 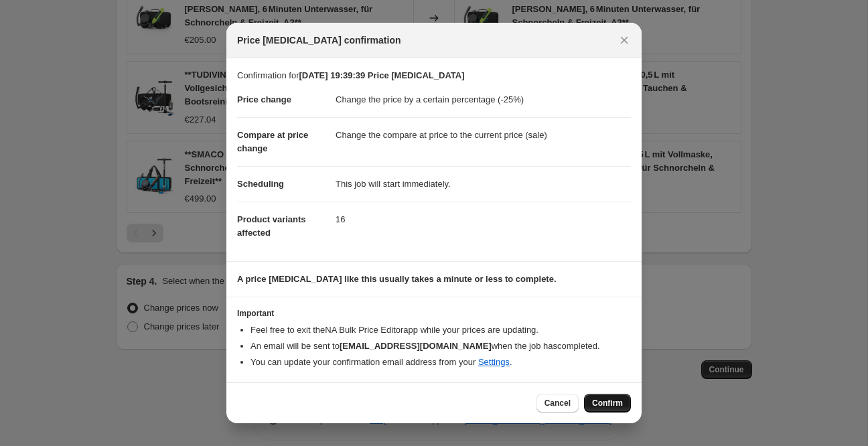 I want to click on span: Cancel, so click(x=557, y=403).